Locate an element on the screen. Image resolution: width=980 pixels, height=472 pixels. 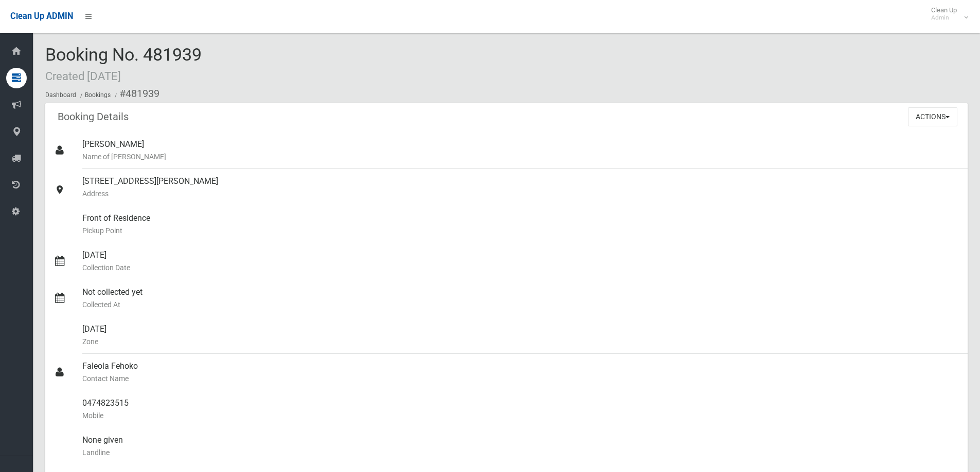
small: Zone is located at coordinates (520, 342).